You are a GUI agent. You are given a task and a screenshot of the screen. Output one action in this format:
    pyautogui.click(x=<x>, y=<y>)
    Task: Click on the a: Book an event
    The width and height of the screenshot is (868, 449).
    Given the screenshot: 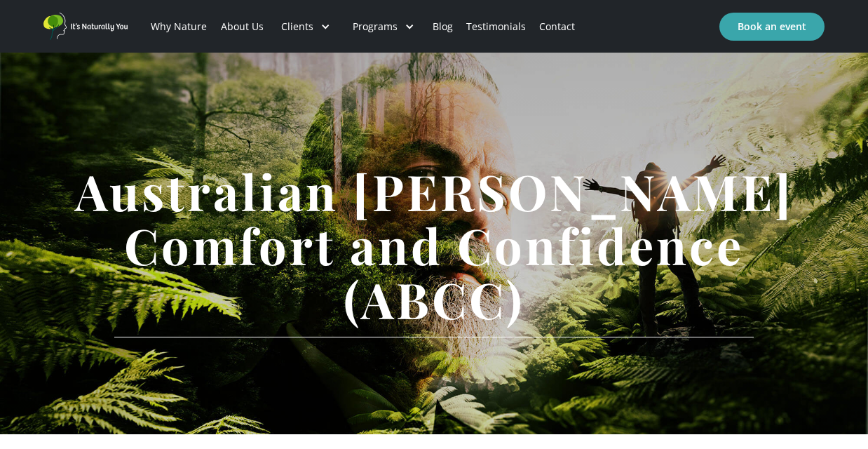 What is the action you would take?
    pyautogui.click(x=772, y=26)
    